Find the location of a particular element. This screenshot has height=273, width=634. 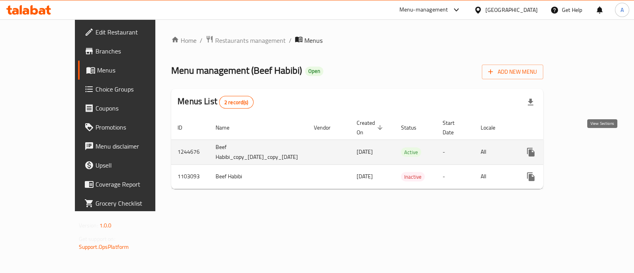

span: Coupons is located at coordinates (135, 108).